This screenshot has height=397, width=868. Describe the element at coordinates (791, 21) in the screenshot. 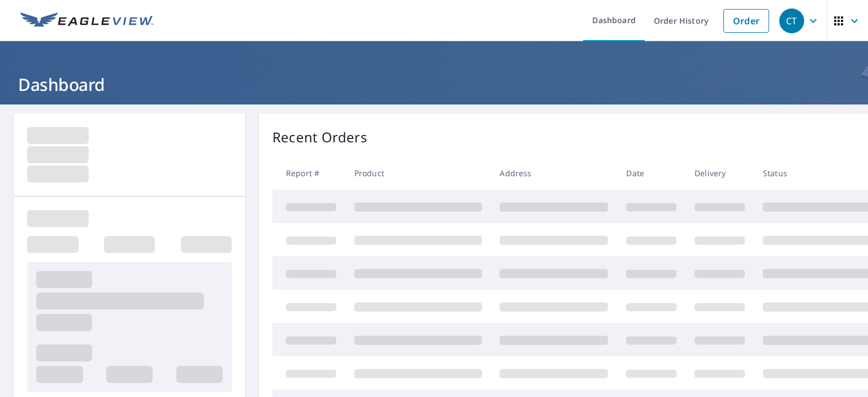

I see `div: CT` at that location.